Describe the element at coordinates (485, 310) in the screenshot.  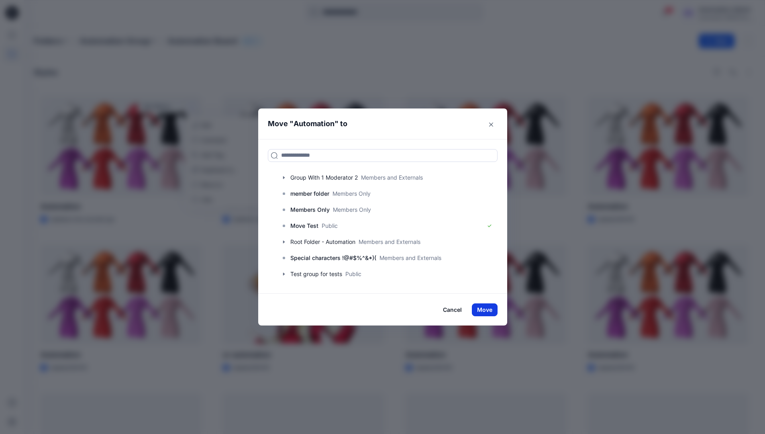
I see `button: Move` at that location.